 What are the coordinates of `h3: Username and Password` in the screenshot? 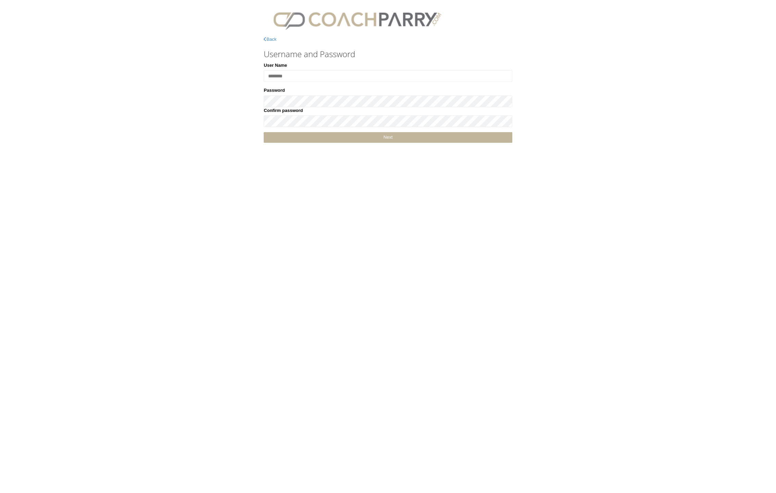 It's located at (388, 54).